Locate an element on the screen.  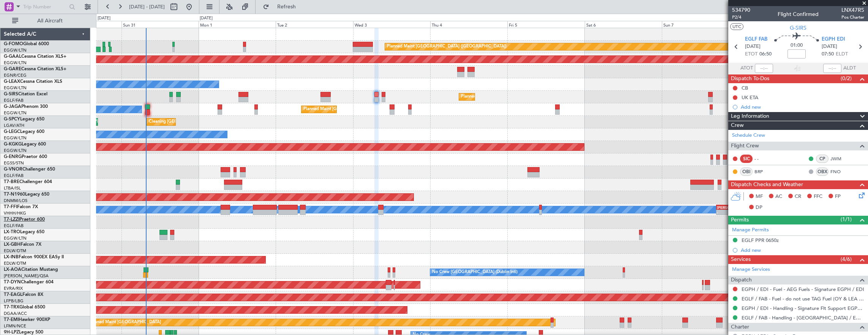
span: Services is located at coordinates (741, 259).